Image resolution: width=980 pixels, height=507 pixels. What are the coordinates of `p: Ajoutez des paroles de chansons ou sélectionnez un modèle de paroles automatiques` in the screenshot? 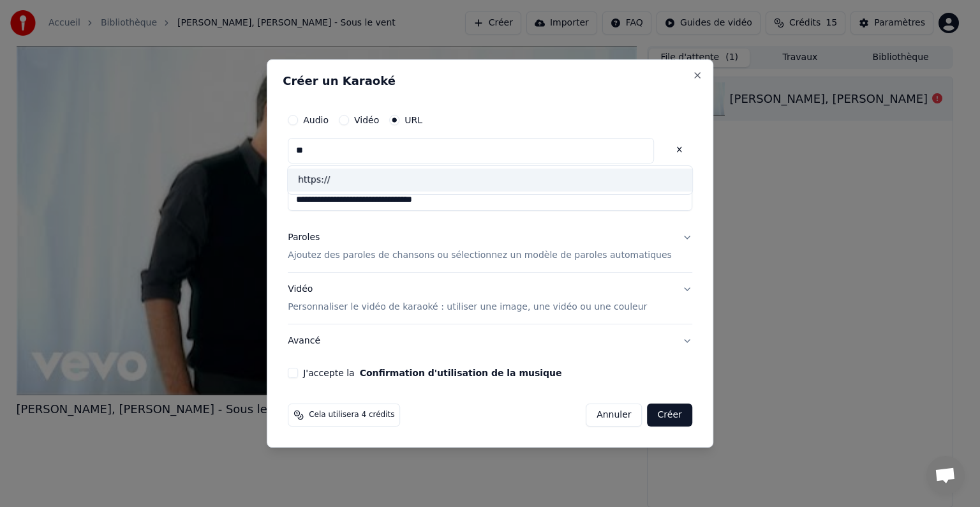 It's located at (480, 255).